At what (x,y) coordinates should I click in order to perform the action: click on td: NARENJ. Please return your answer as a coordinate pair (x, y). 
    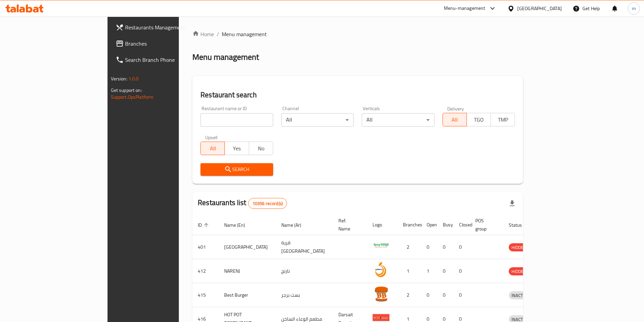
    Looking at the image, I should click on (247, 271).